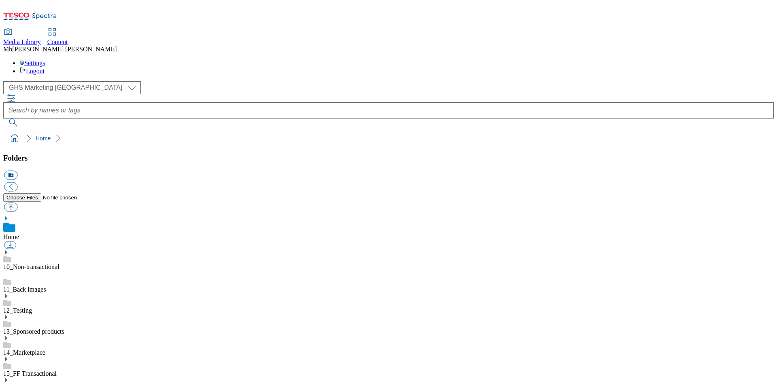 This screenshot has height=383, width=777. Describe the element at coordinates (22, 37) in the screenshot. I see `a: Media Library` at that location.